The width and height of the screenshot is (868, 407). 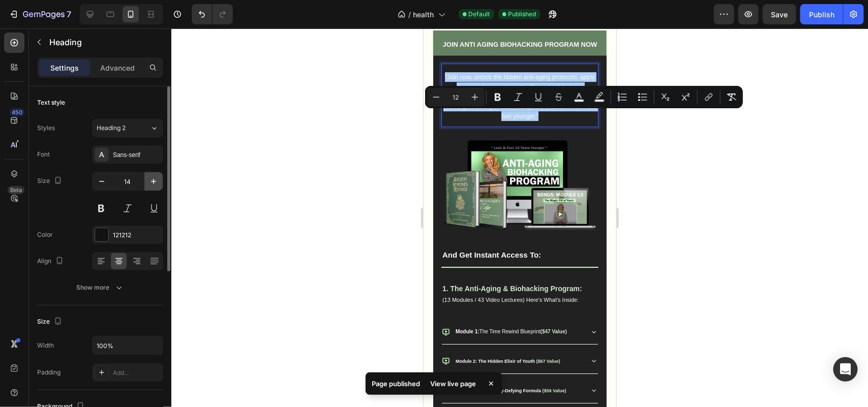 I want to click on strong: Module 3: The Gravity-Defying Formula, so click(x=75, y=363).